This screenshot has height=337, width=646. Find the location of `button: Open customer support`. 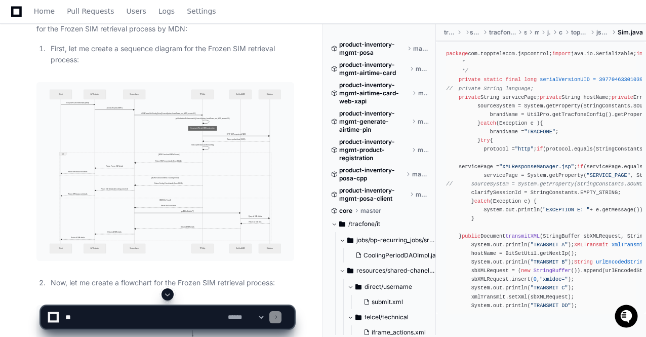

button: Open customer support is located at coordinates (13, 13).